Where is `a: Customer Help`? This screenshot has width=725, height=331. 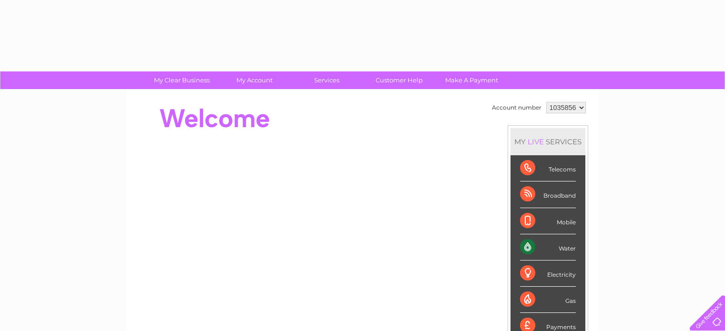
a: Customer Help is located at coordinates (399, 80).